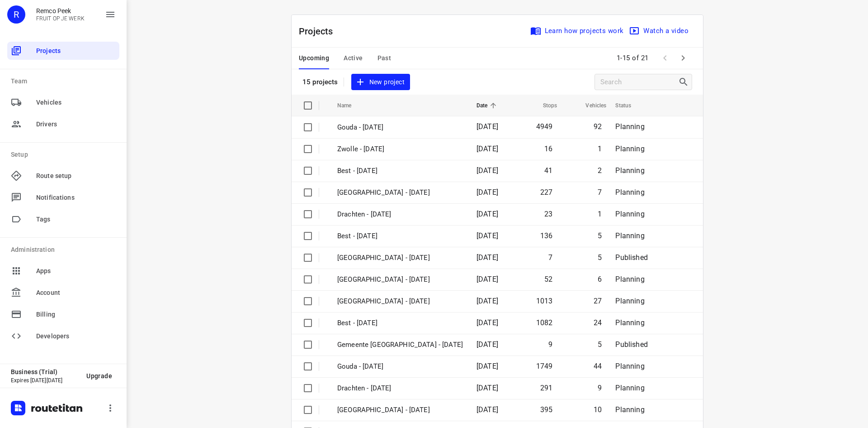 The width and height of the screenshot is (868, 428). I want to click on div: Tags, so click(64, 219).